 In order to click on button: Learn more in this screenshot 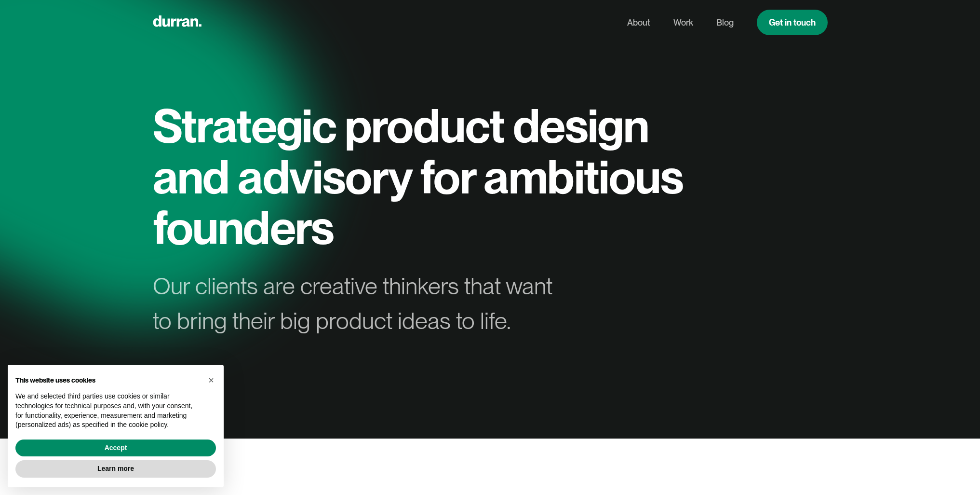, I will do `click(116, 469)`.